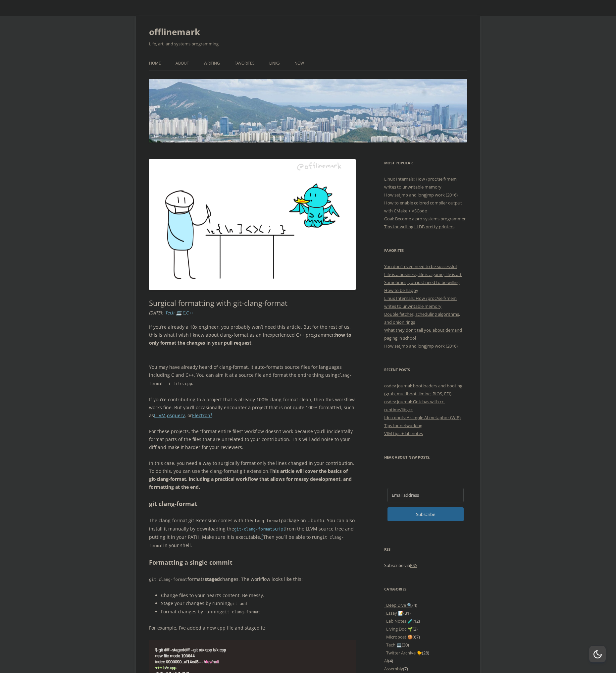  I want to click on span: --- /dev/null, so click(208, 662).